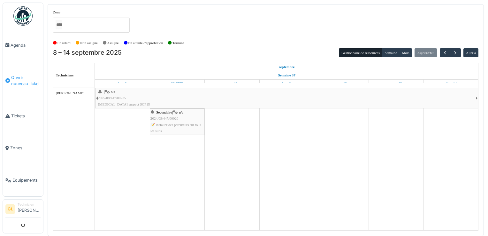 Image resolution: width=488 pixels, height=236 pixels. I want to click on a: 12 septembre 2025, so click(341, 83).